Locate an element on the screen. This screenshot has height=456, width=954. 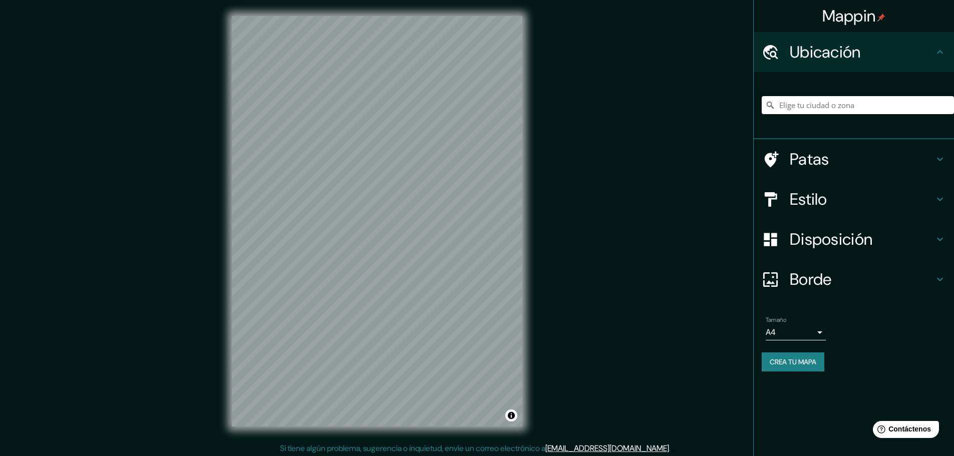
font: Disposición is located at coordinates (831, 239).